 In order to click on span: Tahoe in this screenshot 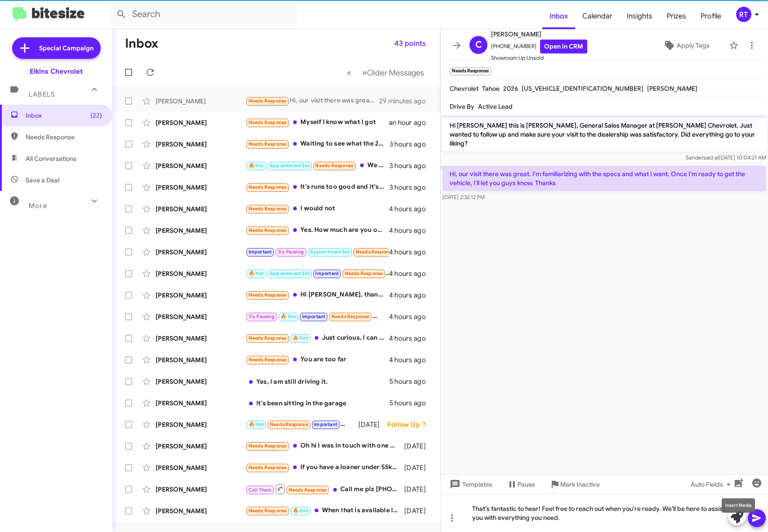, I will do `click(491, 88)`.